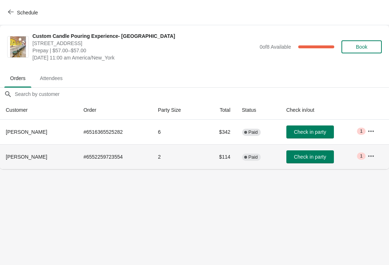 Image resolution: width=389 pixels, height=265 pixels. Describe the element at coordinates (177, 110) in the screenshot. I see `th: Party Size` at that location.